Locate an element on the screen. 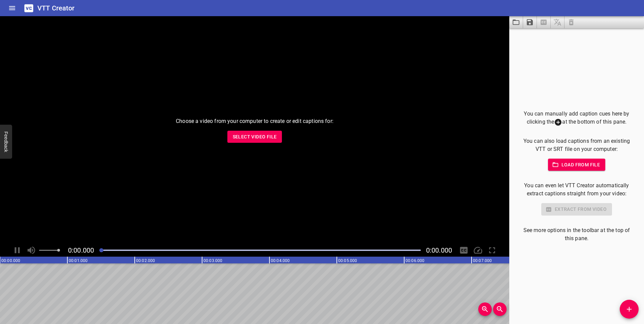 Image resolution: width=644 pixels, height=324 pixels. span: Load from file is located at coordinates (577, 165).